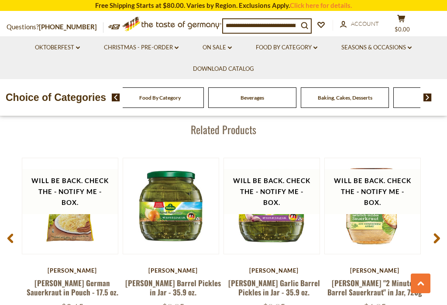  Describe the element at coordinates (171, 206) in the screenshot. I see `img: Kuehne Barrel Pickles in Jar` at that location.